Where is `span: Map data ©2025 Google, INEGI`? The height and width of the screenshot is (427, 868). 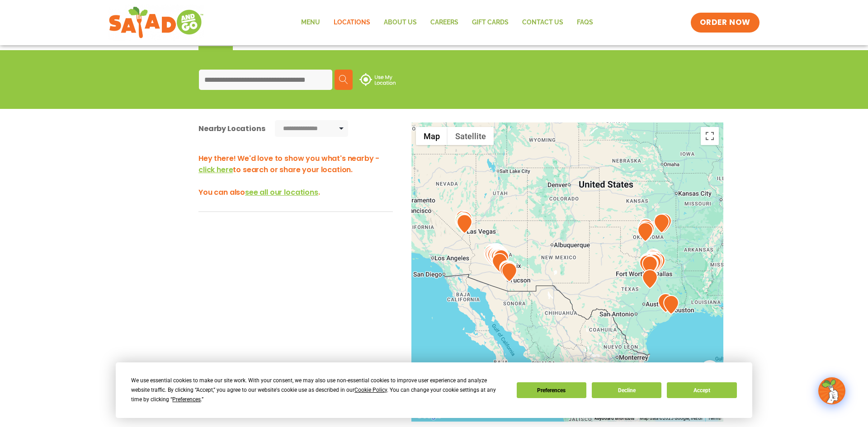 span: Map data ©2025 Google, INEGI is located at coordinates (671, 418).